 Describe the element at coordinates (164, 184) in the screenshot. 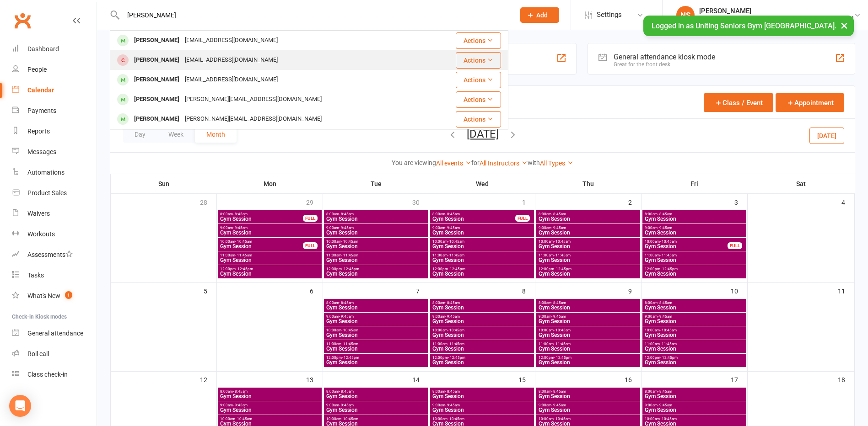

I see `th: Sun` at that location.